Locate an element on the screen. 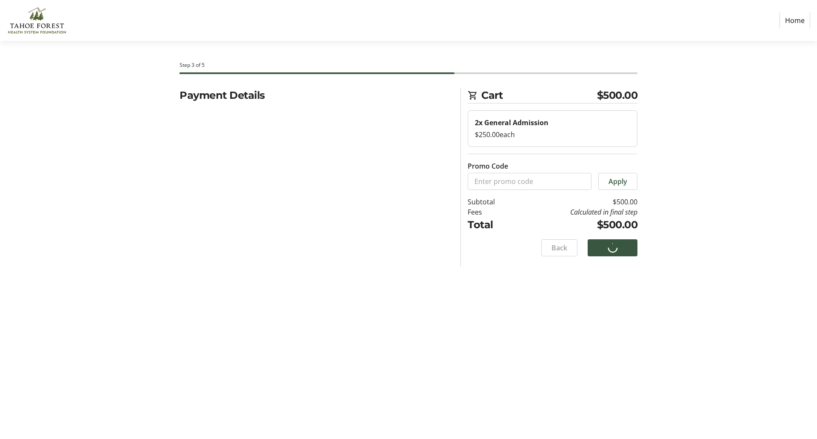 The width and height of the screenshot is (817, 439). td: Total is located at coordinates (492, 225).